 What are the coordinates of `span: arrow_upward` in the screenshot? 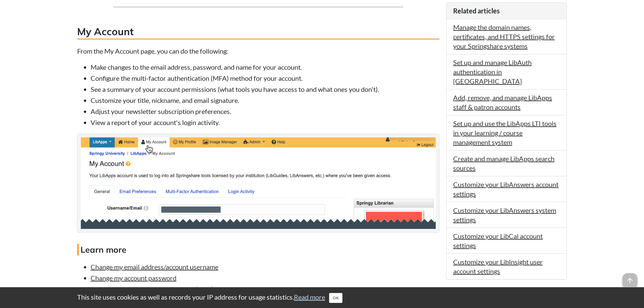 It's located at (630, 280).